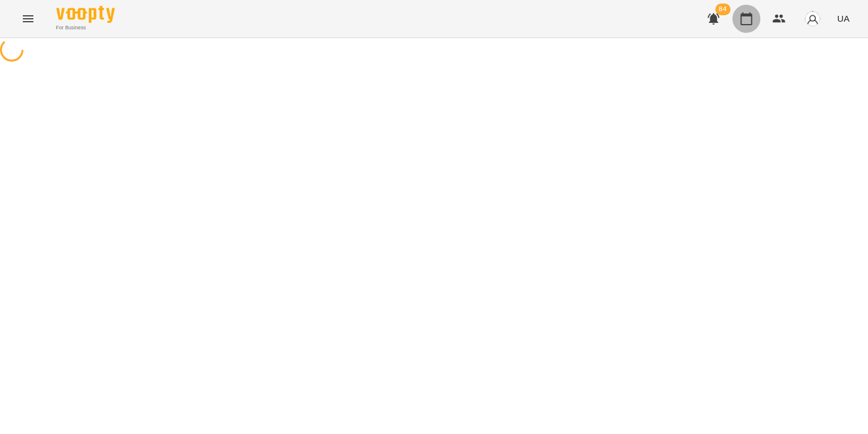 Image resolution: width=868 pixels, height=434 pixels. I want to click on span: UA, so click(843, 18).